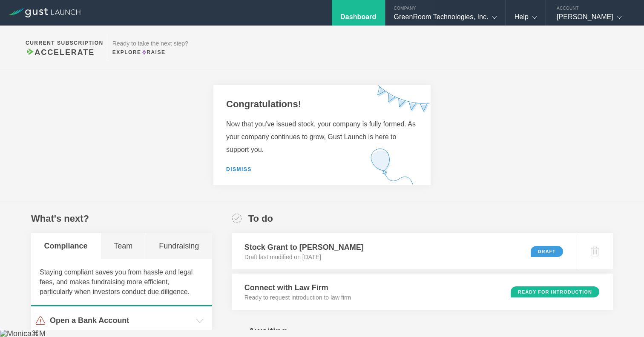 Image resolution: width=644 pixels, height=337 pixels. What do you see at coordinates (179, 246) in the screenshot?
I see `div: Fundraising` at bounding box center [179, 246].